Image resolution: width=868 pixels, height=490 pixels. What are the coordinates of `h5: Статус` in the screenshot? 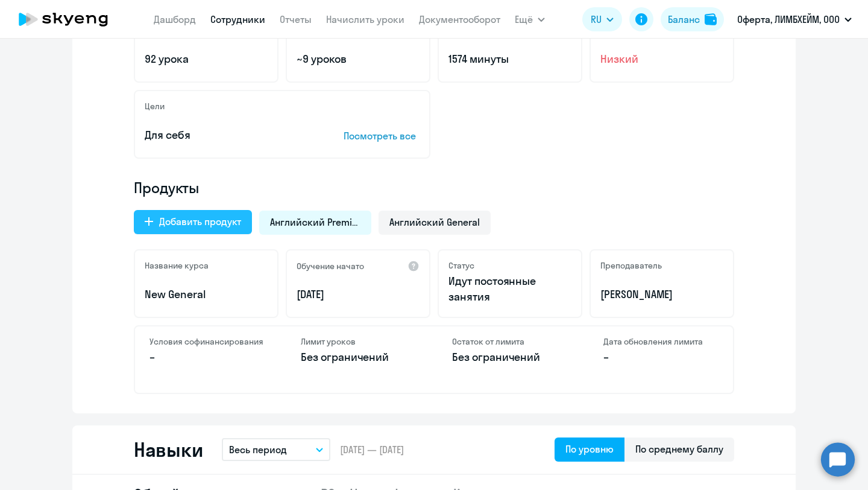 It's located at (461, 265).